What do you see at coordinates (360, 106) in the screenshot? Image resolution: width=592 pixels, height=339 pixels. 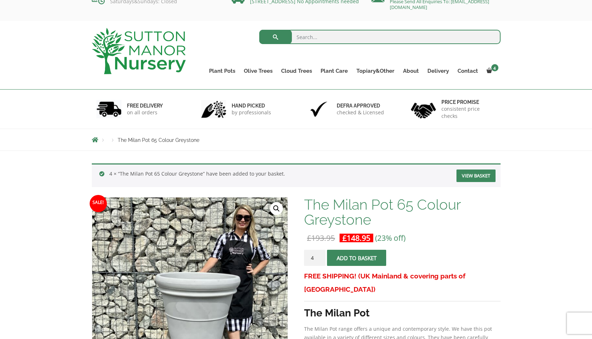 I see `h6: Defra approved` at bounding box center [360, 106].